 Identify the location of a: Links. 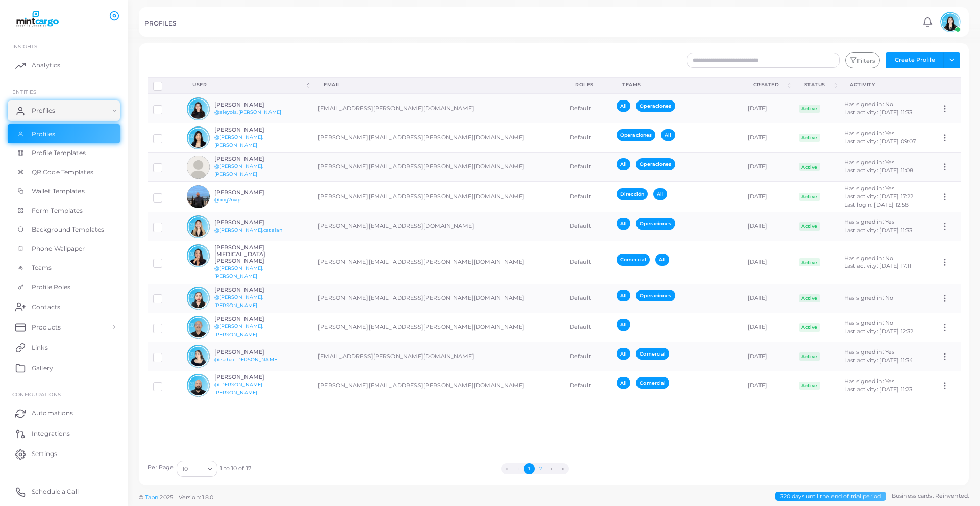
(64, 347).